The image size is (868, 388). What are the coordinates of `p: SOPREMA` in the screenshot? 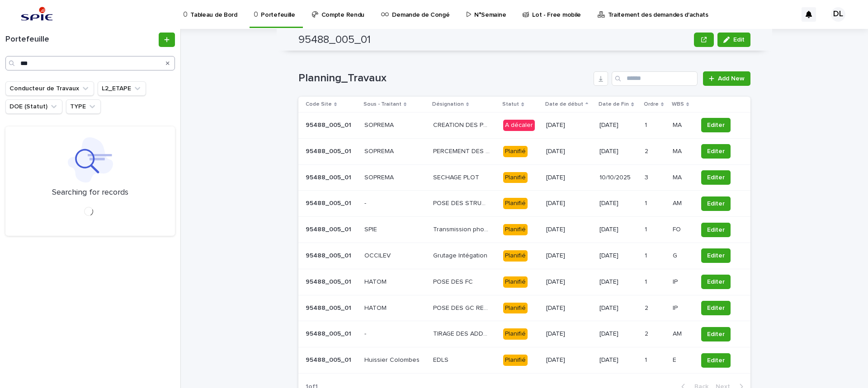 It's located at (380, 150).